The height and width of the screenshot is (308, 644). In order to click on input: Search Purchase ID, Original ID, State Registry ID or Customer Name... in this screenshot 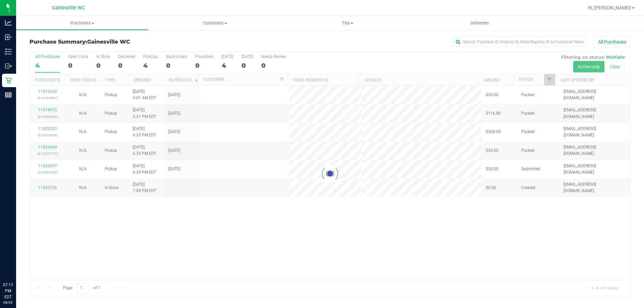, I will do `click(521, 42)`.